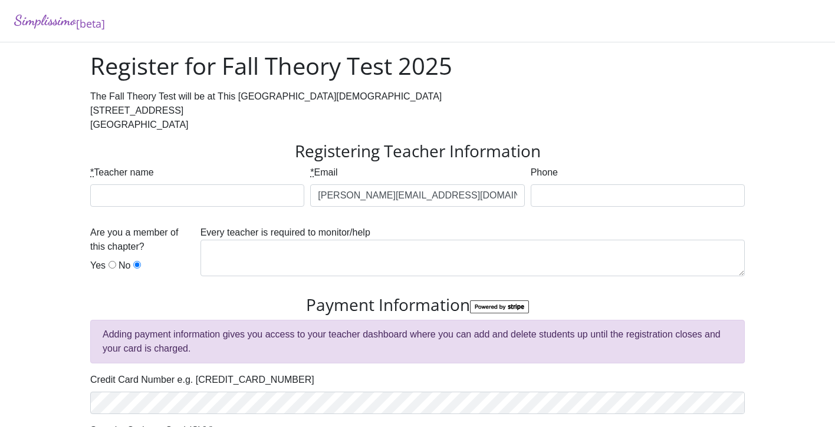 The height and width of the screenshot is (427, 835). What do you see at coordinates (417, 305) in the screenshot?
I see `h3: Payment Information` at bounding box center [417, 305].